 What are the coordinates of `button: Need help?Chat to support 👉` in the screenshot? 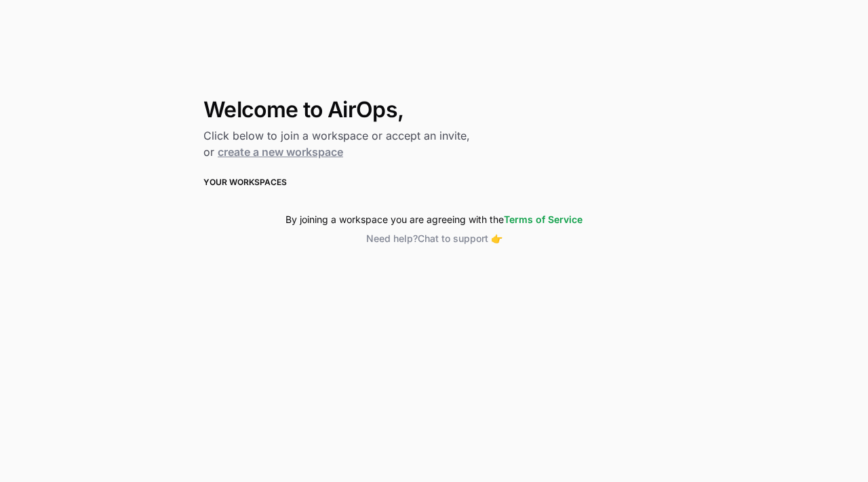 It's located at (434, 239).